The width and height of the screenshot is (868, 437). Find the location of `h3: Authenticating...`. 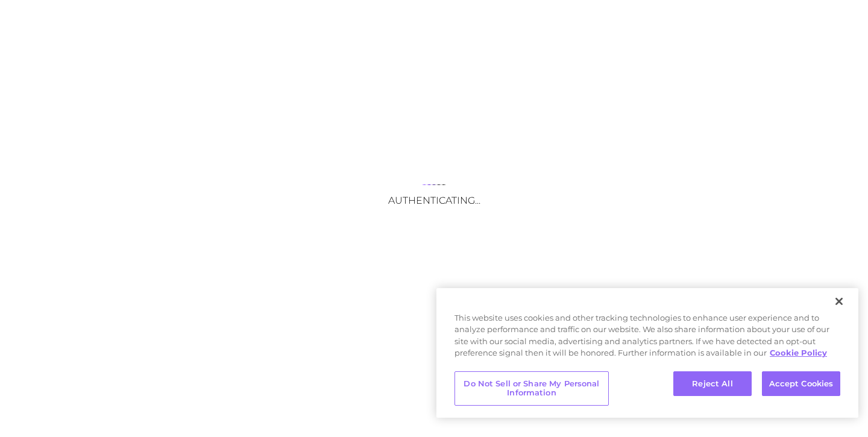

h3: Authenticating... is located at coordinates (434, 200).